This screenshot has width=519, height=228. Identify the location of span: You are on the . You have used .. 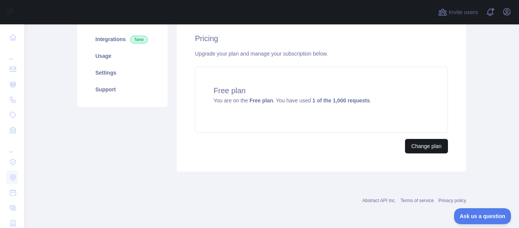
(292, 100).